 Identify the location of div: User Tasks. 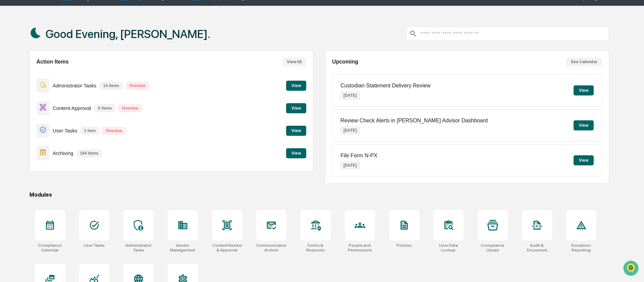
(94, 245).